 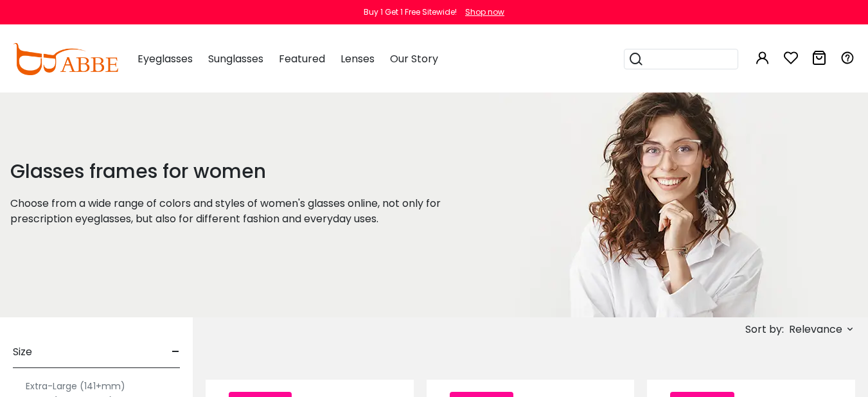 What do you see at coordinates (165, 58) in the screenshot?
I see `span: Eyeglasses` at bounding box center [165, 58].